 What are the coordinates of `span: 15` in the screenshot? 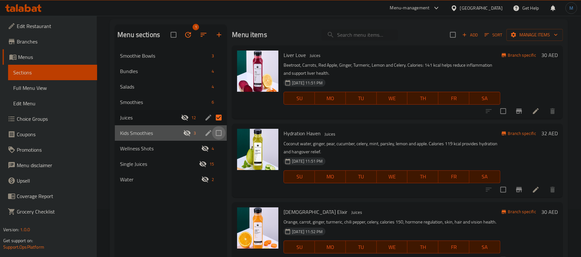 It's located at (212, 164).